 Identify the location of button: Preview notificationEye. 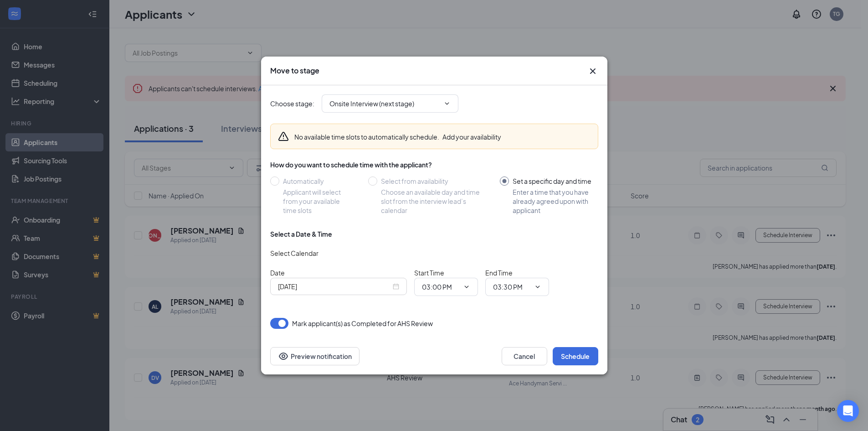
(315, 356).